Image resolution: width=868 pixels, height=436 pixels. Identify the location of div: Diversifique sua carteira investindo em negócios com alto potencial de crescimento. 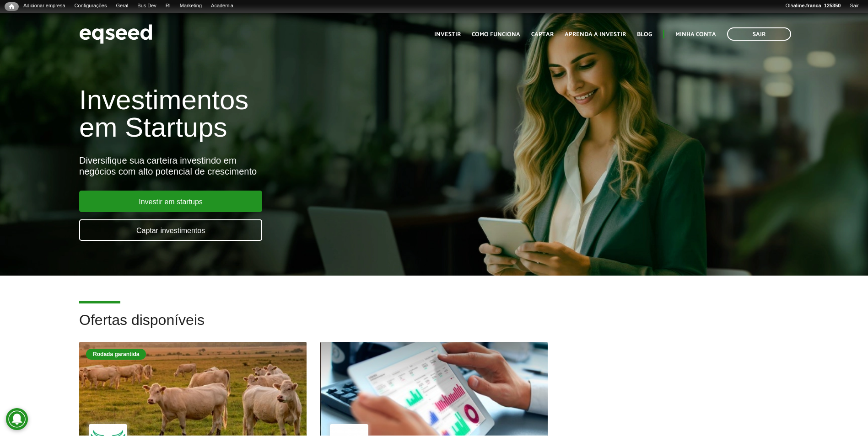
(289, 166).